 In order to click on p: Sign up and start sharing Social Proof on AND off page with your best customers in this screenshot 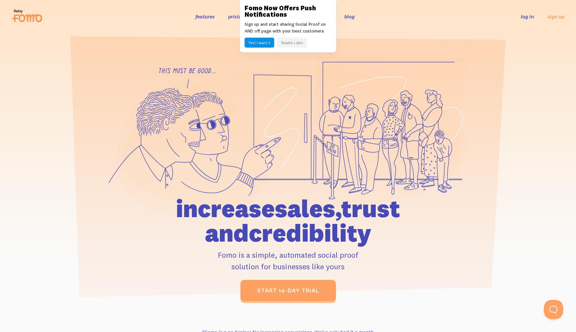, I will do `click(288, 28)`.